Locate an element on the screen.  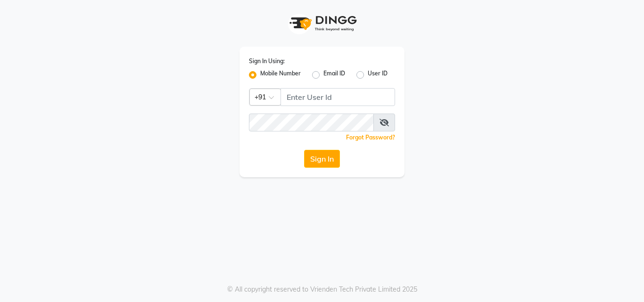
label: User ID is located at coordinates (378, 75).